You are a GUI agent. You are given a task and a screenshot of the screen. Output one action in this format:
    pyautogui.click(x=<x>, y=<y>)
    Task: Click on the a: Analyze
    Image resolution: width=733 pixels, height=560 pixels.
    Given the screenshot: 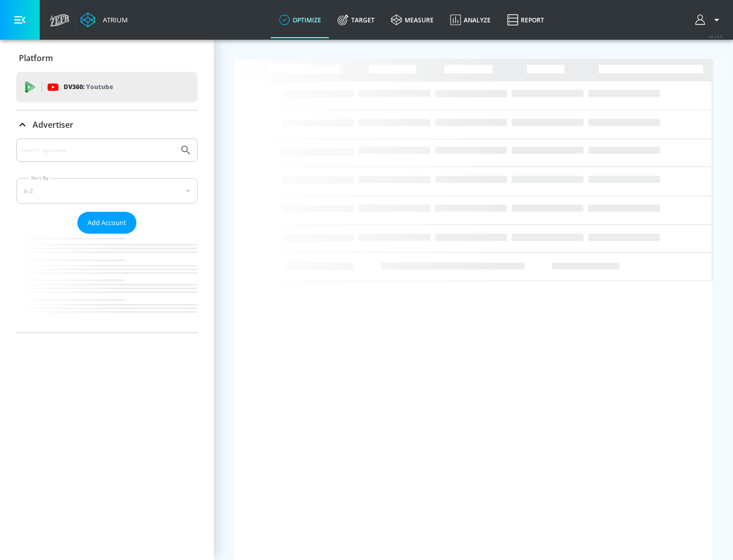 What is the action you would take?
    pyautogui.click(x=470, y=20)
    